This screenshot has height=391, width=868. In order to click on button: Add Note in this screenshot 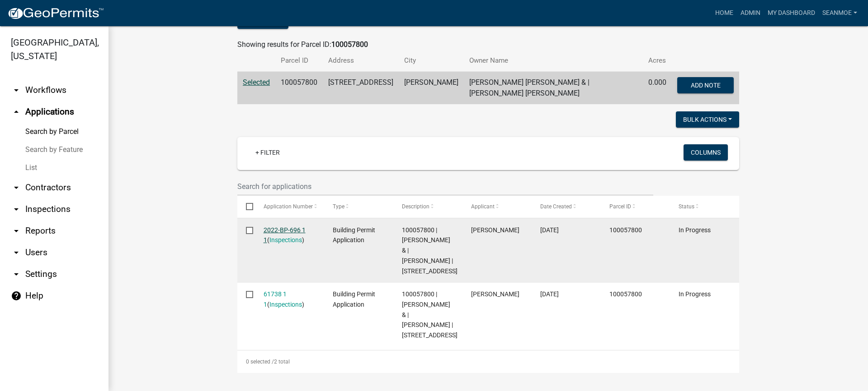, I will do `click(705, 85)`.